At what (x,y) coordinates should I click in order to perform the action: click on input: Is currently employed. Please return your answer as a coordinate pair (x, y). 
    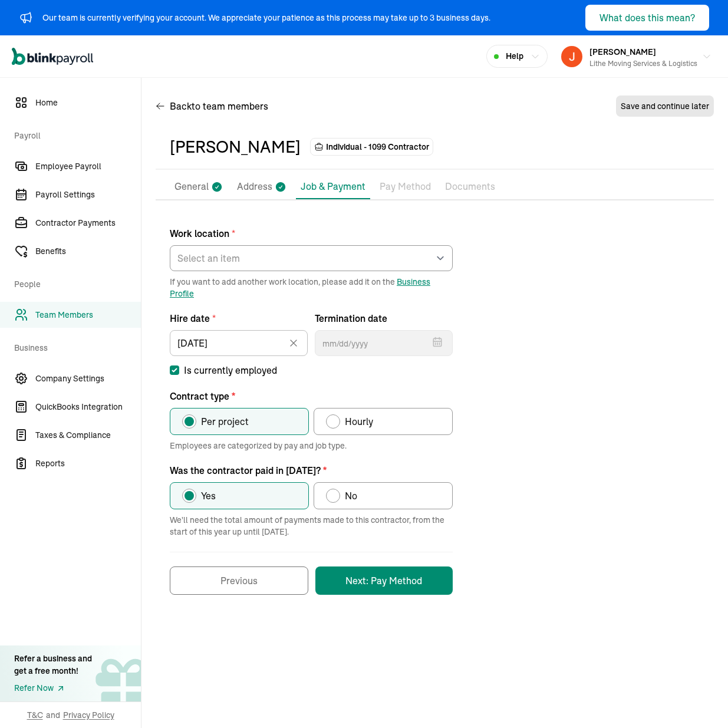
    Looking at the image, I should click on (174, 371).